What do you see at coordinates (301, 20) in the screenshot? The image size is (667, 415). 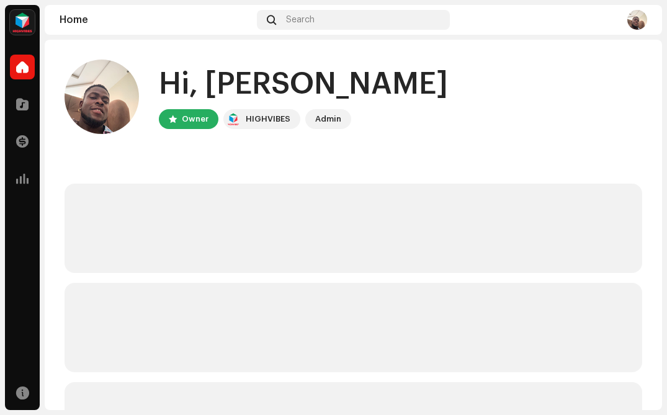 I see `span: Search` at bounding box center [301, 20].